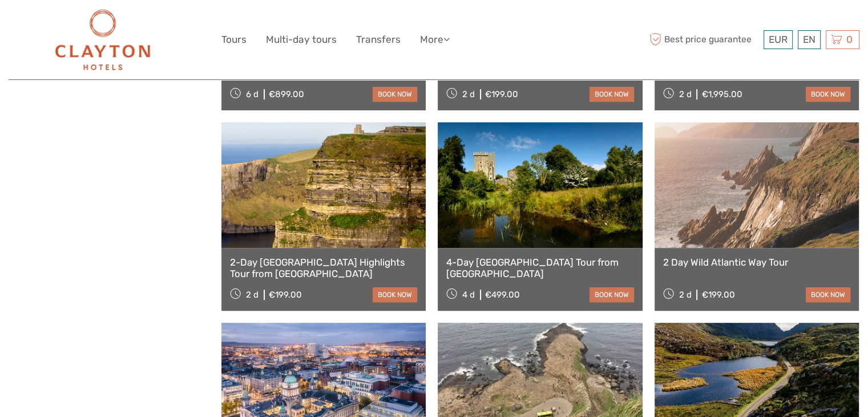 This screenshot has height=417, width=868. What do you see at coordinates (757, 262) in the screenshot?
I see `a: 2 Day Wild Atlantic Way Tour` at bounding box center [757, 262].